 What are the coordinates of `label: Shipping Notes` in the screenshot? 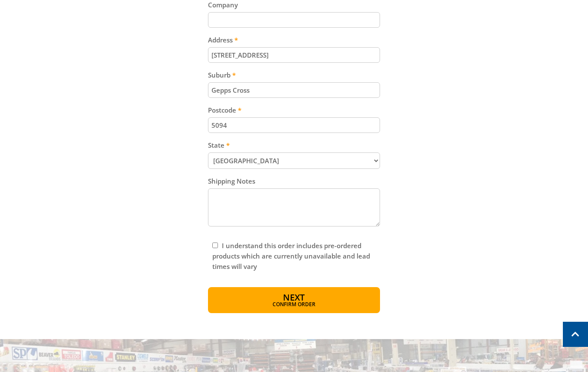 It's located at (294, 181).